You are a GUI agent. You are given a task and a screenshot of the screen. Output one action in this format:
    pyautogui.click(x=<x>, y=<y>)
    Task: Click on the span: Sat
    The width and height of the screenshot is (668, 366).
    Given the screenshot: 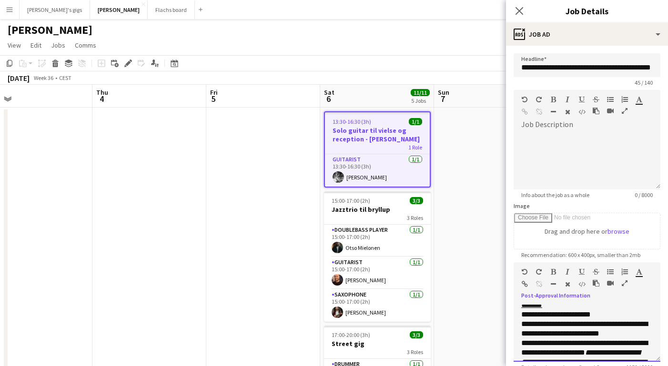 What is the action you would take?
    pyautogui.click(x=329, y=92)
    